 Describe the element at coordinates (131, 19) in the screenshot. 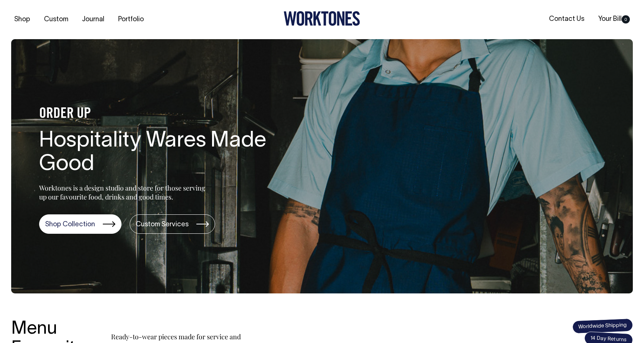

I see `a: Portfolio` at that location.